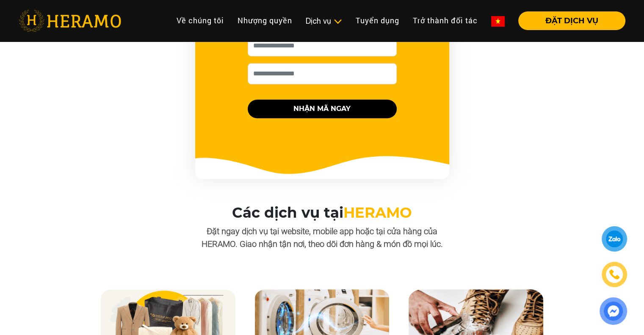 This screenshot has height=335, width=644. Describe the element at coordinates (614, 274) in the screenshot. I see `img: phone-icon` at that location.